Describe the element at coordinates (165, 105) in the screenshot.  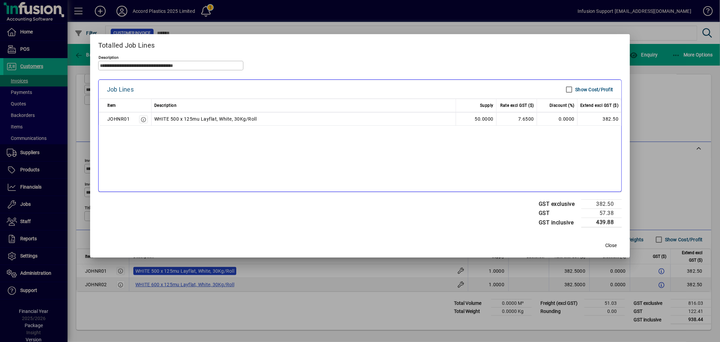
I see `span: Description` at that location.